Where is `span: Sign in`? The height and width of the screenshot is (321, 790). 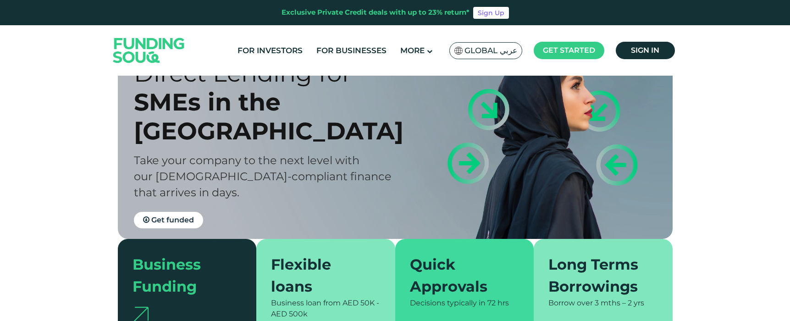 span: Sign in is located at coordinates (645, 50).